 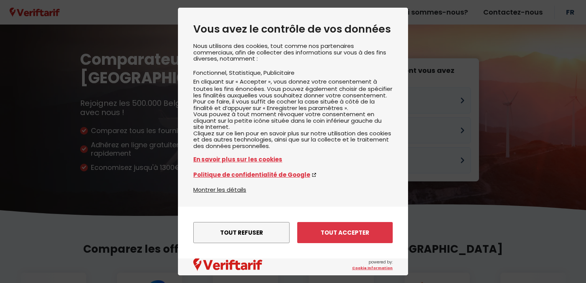 What do you see at coordinates (246, 73) in the screenshot?
I see `li: Statistique` at bounding box center [246, 73].